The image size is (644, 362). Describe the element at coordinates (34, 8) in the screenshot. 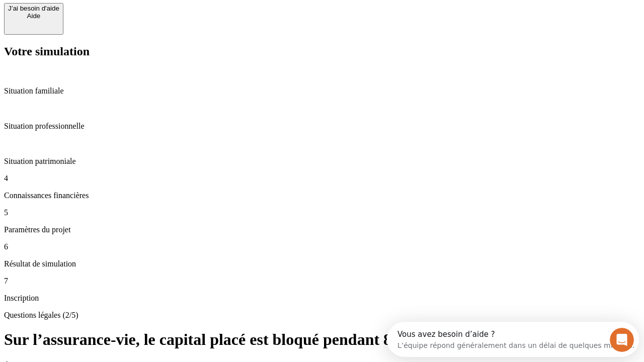

I see `div: J’ai besoin d'aide` at that location.